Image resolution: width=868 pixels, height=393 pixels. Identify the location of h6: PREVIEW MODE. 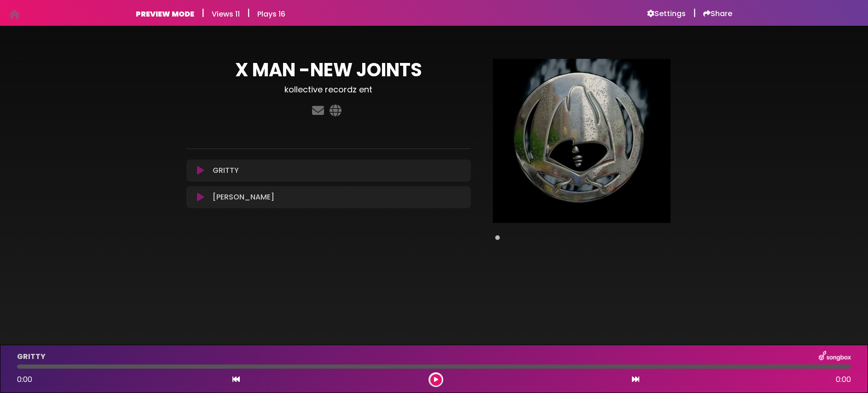
(165, 14).